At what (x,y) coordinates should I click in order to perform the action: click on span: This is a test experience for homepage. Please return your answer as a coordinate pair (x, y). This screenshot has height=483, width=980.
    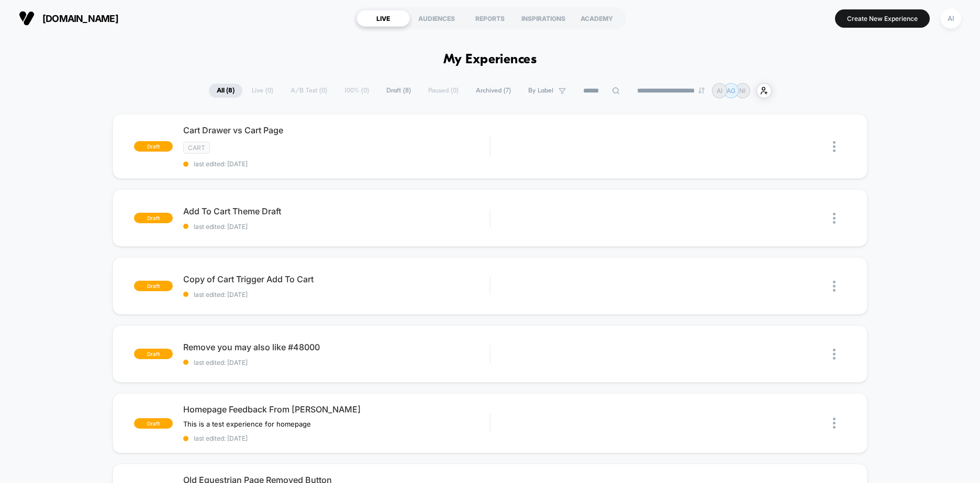
    Looking at the image, I should click on (247, 424).